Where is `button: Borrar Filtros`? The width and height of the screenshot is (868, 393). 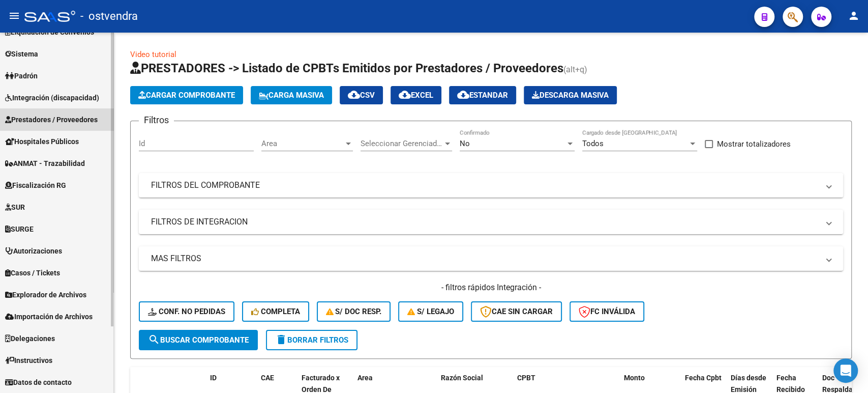
button: Borrar Filtros is located at coordinates (312, 340).